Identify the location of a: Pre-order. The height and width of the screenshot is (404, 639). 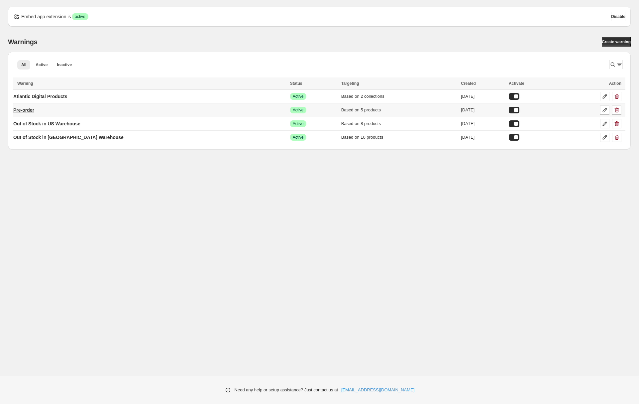
(24, 110).